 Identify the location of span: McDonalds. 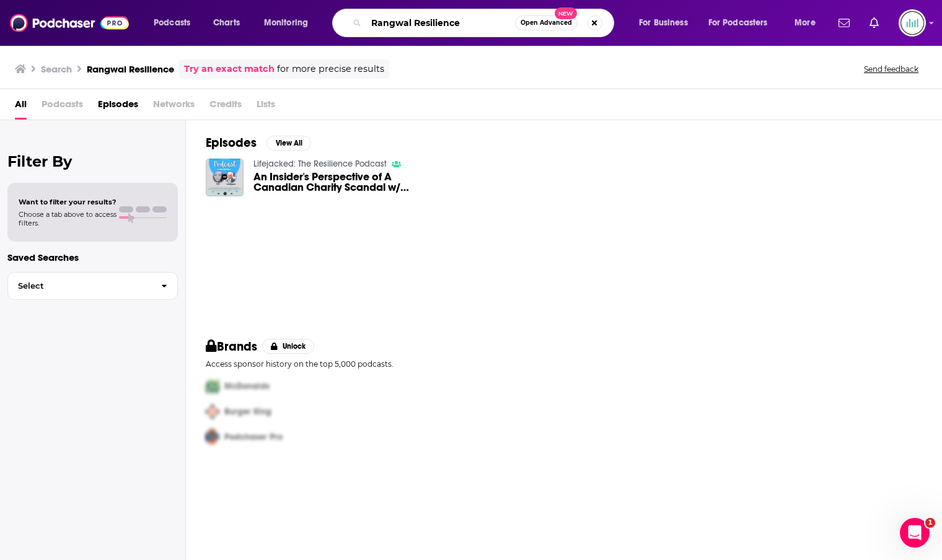
(246, 386).